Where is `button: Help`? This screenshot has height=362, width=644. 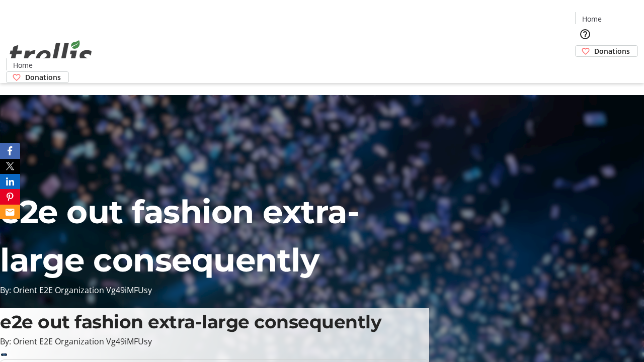 button: Help is located at coordinates (585, 34).